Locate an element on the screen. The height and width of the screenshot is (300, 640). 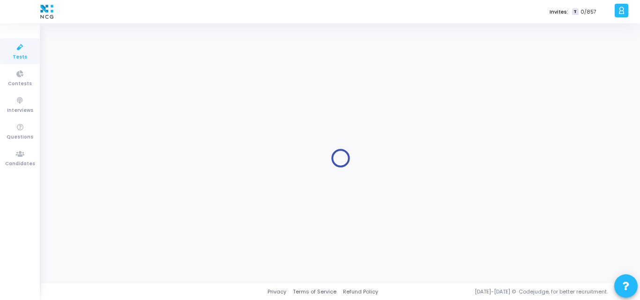
span: T is located at coordinates (575, 12).